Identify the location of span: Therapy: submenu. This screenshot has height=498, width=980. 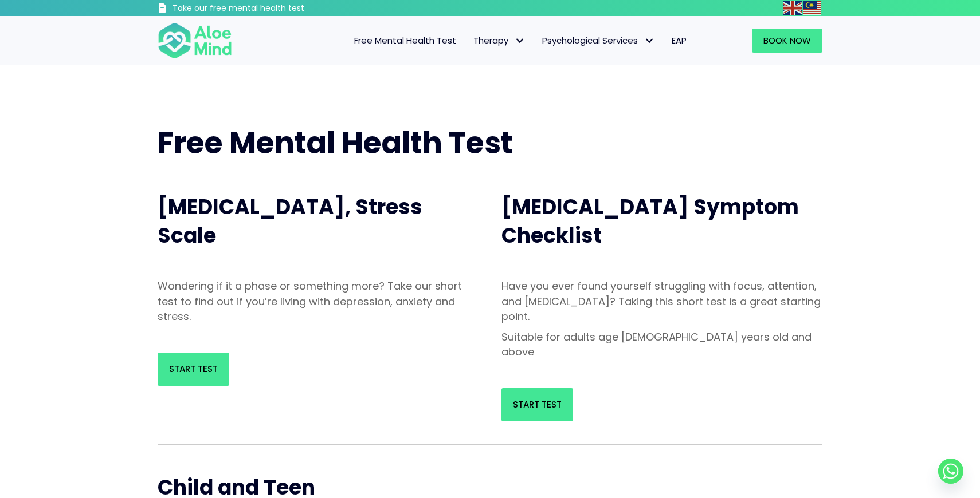
(519, 41).